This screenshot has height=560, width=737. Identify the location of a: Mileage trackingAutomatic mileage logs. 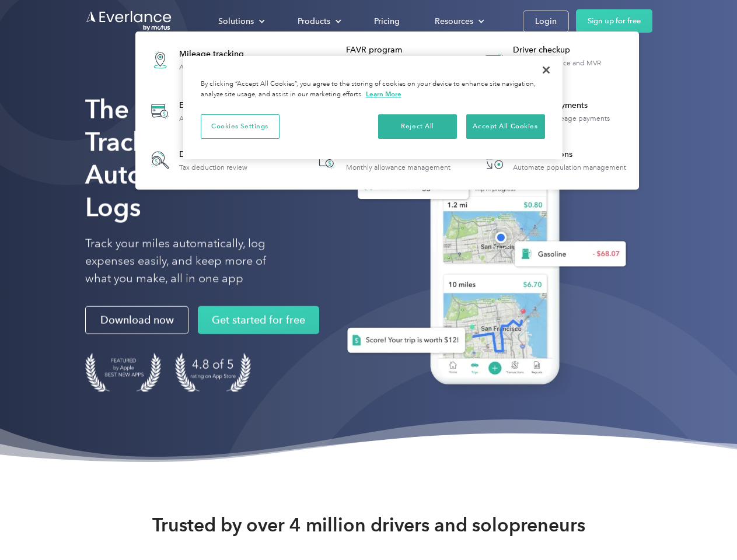
(201, 59).